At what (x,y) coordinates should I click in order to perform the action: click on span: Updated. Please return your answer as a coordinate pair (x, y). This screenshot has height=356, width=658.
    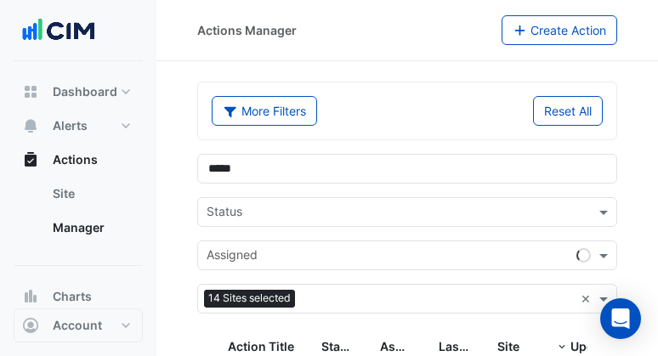
    Looking at the image, I should click on (595, 346).